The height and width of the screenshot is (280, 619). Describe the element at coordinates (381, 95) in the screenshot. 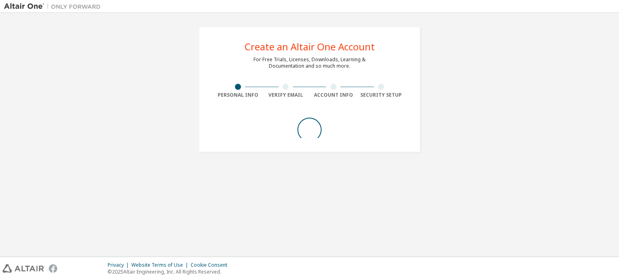

I see `div: Security Setup` at that location.